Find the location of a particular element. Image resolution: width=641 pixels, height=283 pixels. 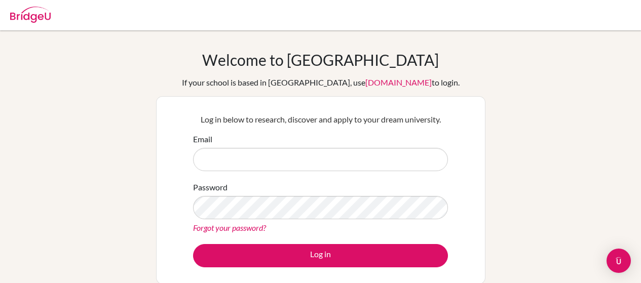

a: Forgot your password? is located at coordinates (230, 228).